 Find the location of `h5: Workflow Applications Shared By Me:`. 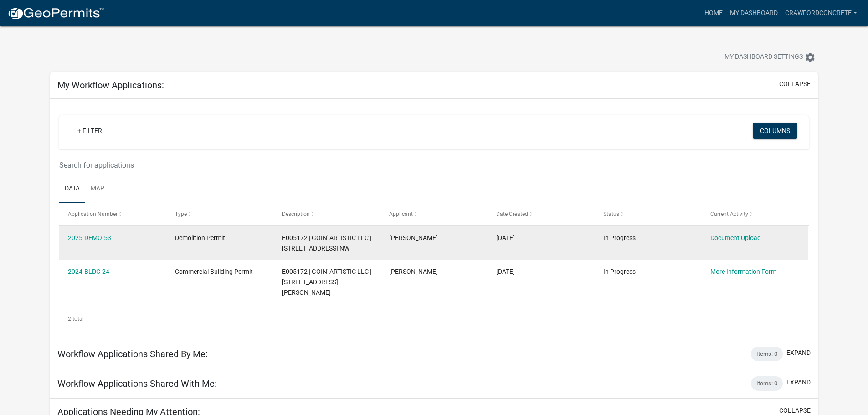

h5: Workflow Applications Shared By Me: is located at coordinates (133, 354).